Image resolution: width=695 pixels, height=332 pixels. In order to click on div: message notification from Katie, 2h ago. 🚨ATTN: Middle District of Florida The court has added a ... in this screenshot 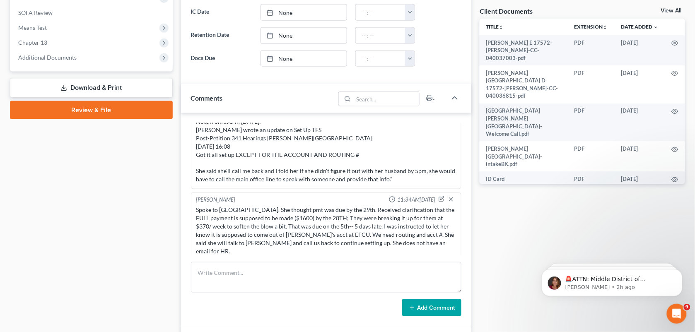, I will do `click(83, 31)`.